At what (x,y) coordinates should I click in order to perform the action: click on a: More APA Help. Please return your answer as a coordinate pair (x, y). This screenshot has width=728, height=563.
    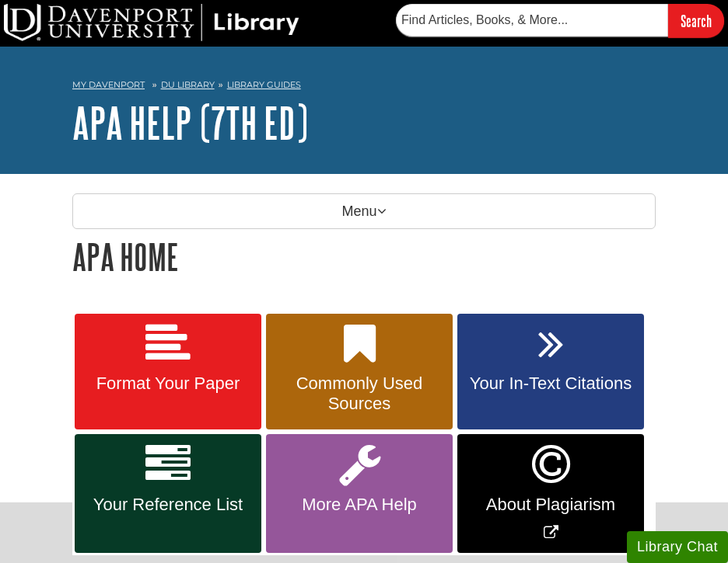
    Looking at the image, I should click on (359, 494).